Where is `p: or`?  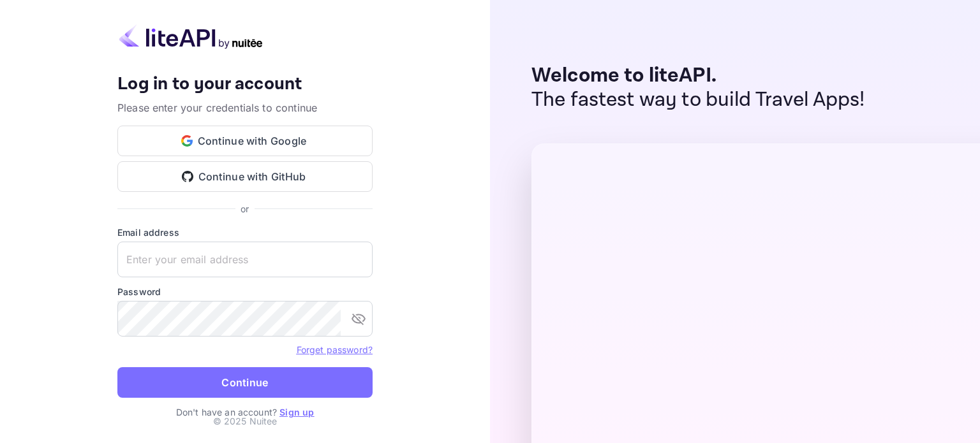 p: or is located at coordinates (244, 208).